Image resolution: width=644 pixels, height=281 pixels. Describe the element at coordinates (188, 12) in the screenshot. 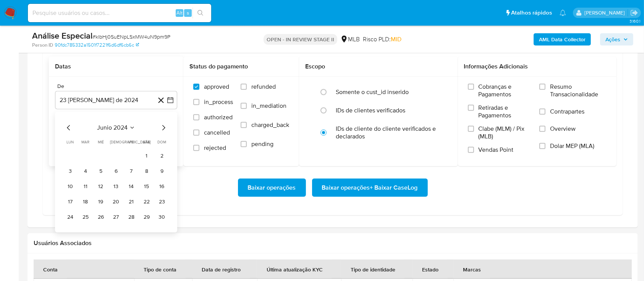

I see `span: s` at that location.